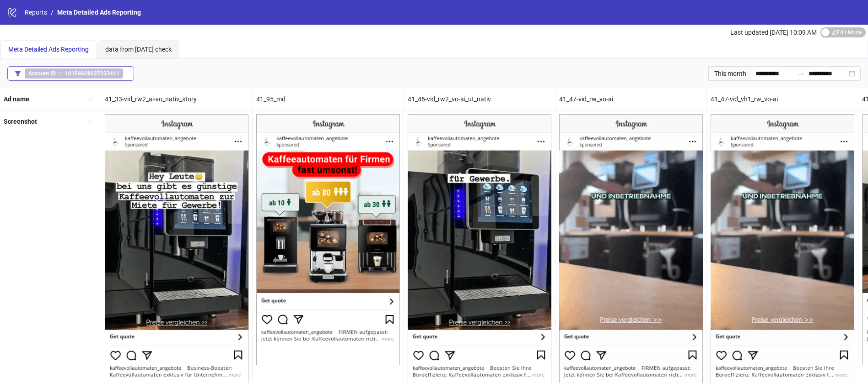 This screenshot has height=383, width=868. I want to click on a: Reports, so click(35, 13).